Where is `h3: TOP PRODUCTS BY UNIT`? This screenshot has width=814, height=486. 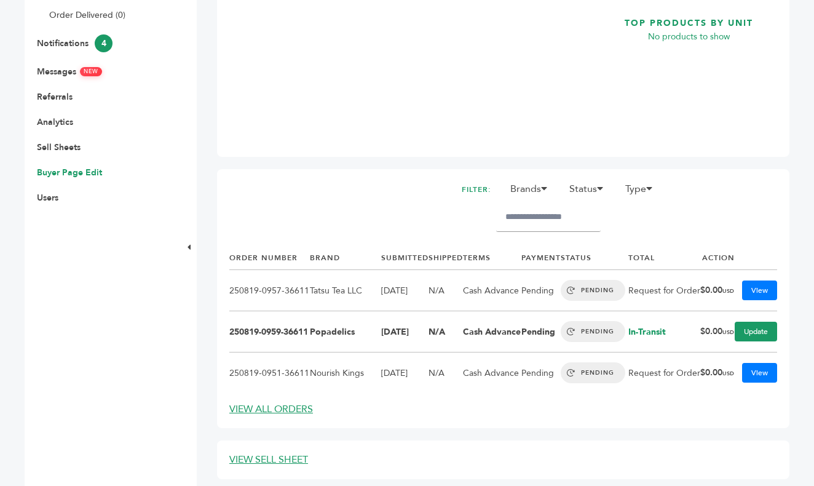 h3: TOP PRODUCTS BY UNIT is located at coordinates (689, 17).